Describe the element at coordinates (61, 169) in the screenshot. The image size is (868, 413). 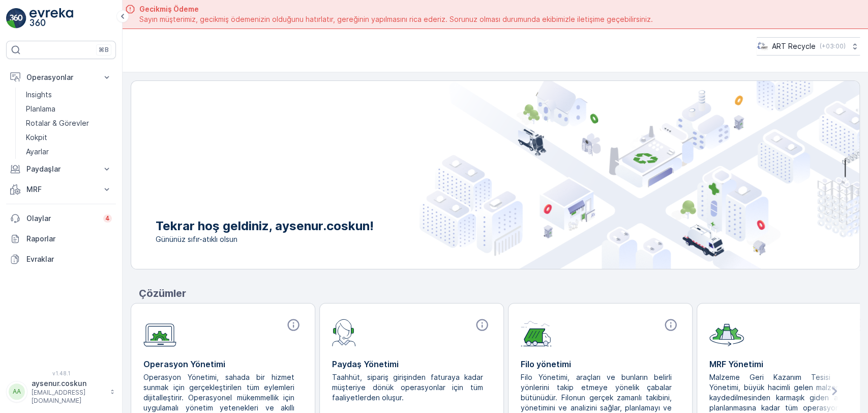
I see `button: Paydaşlar` at that location.